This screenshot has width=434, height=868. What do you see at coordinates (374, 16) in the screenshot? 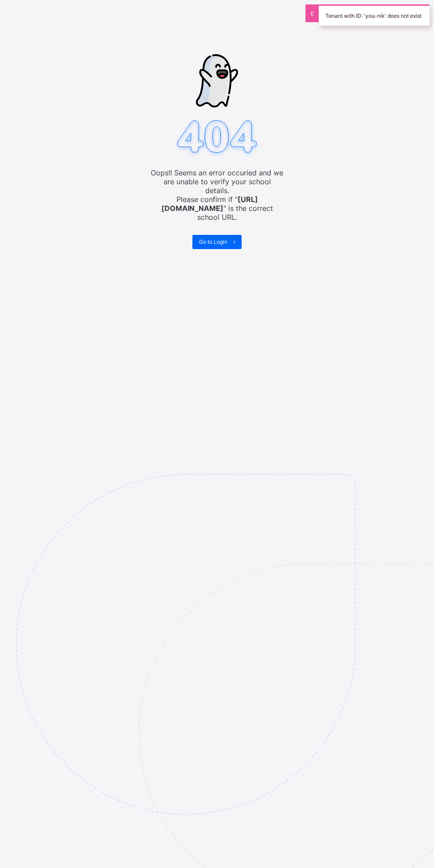
I see `div: Tenant with ID: 'you-nik' does not exist` at bounding box center [374, 16].